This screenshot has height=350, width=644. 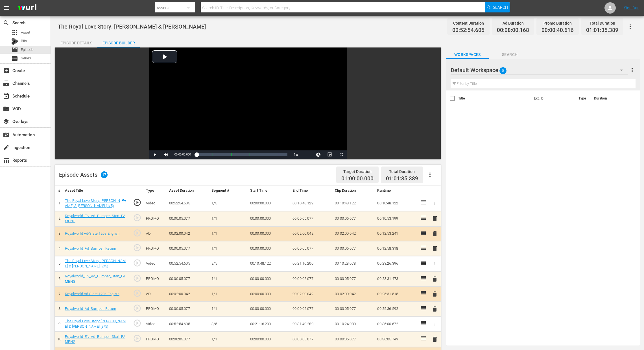 I want to click on td: 00:36:00.672, so click(x=396, y=324).